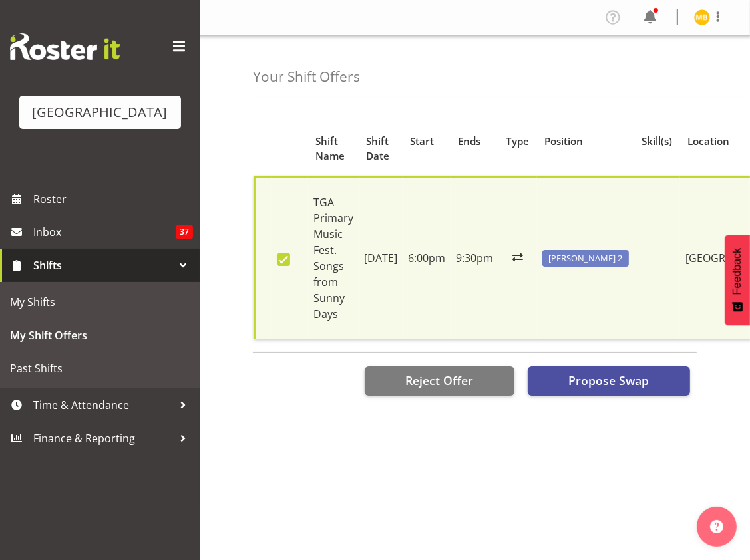 The image size is (750, 560). I want to click on span: Shift Name, so click(333, 149).